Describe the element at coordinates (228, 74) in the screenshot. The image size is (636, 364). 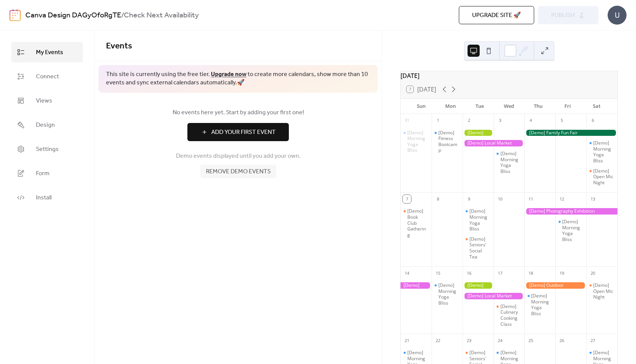
I see `a: Upgrade now` at that location.